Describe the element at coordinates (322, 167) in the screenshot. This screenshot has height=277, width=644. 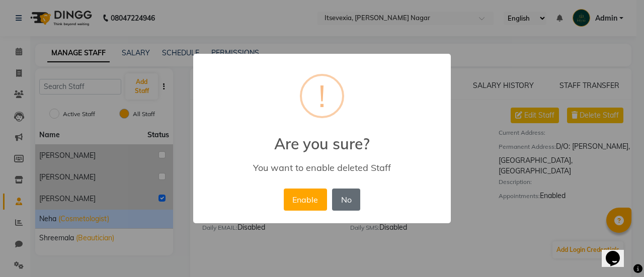
I see `div: You want to enable deleted Staff` at that location.